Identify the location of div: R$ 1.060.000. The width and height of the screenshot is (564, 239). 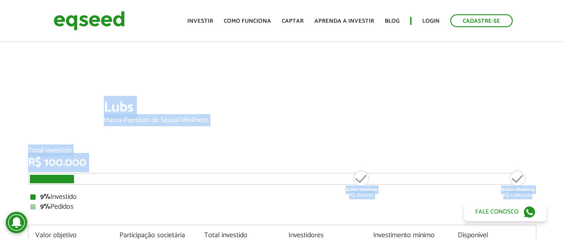
(518, 184).